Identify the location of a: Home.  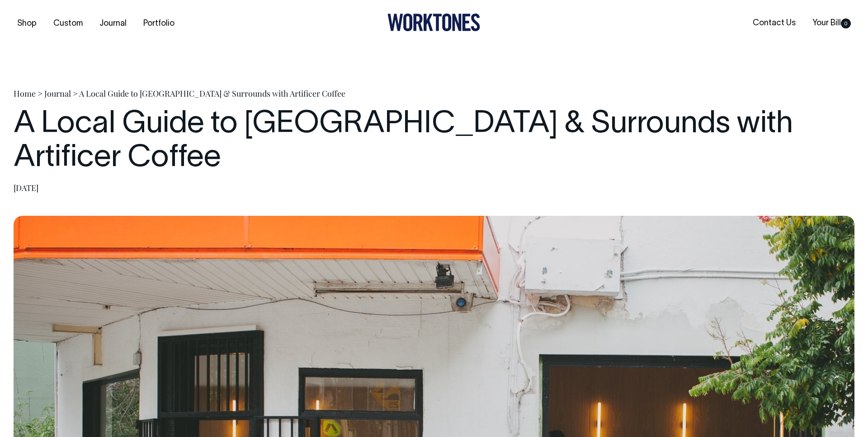
(24, 93).